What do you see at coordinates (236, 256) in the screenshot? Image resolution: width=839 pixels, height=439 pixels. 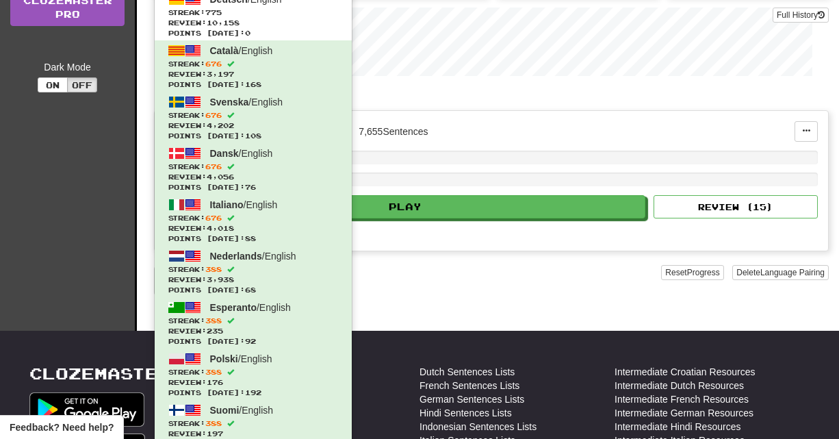 I see `span: Nederlands` at bounding box center [236, 256].